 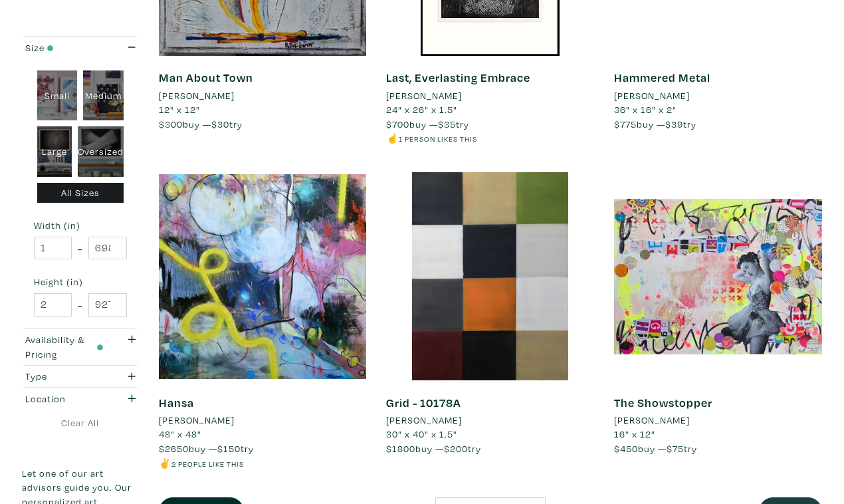 What do you see at coordinates (229, 448) in the screenshot?
I see `span: $150` at bounding box center [229, 448].